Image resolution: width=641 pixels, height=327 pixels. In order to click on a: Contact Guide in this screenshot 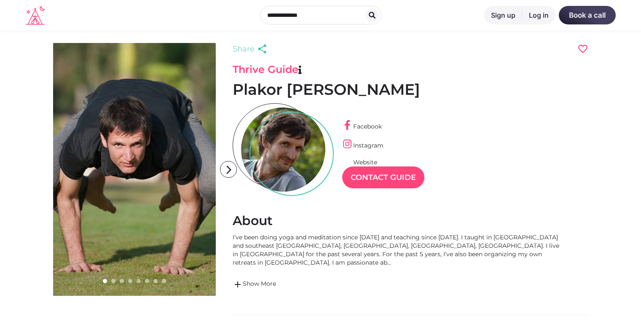, I will do `click(383, 178)`.